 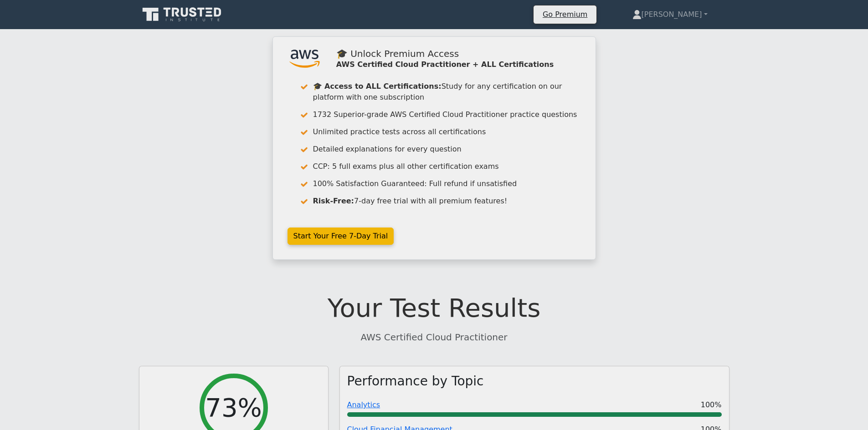 What do you see at coordinates (415, 381) in the screenshot?
I see `h3: Performance by Topic` at bounding box center [415, 381].